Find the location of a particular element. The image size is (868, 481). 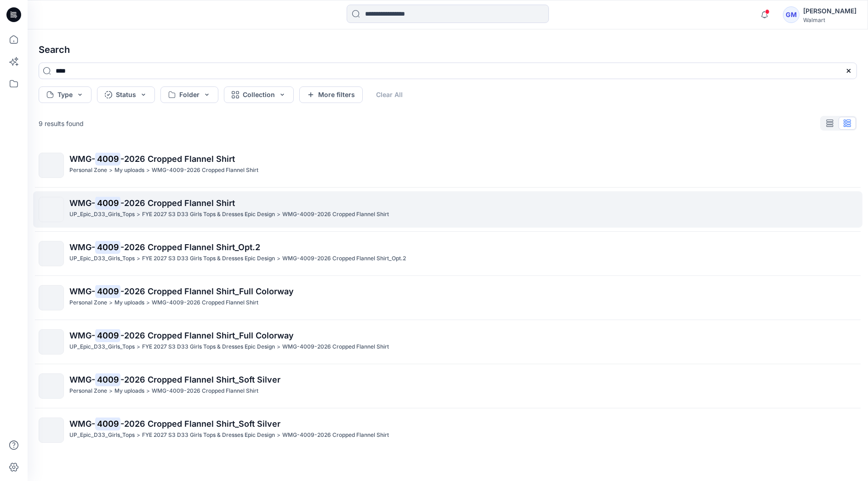

a: WMG-4009-2026 Cropped Flannel Shirt_Opt.2UP_Epic_D33_Girls_Tops>FYE 2027 S3 D33 Girls Tops & Dres... is located at coordinates (448, 253).